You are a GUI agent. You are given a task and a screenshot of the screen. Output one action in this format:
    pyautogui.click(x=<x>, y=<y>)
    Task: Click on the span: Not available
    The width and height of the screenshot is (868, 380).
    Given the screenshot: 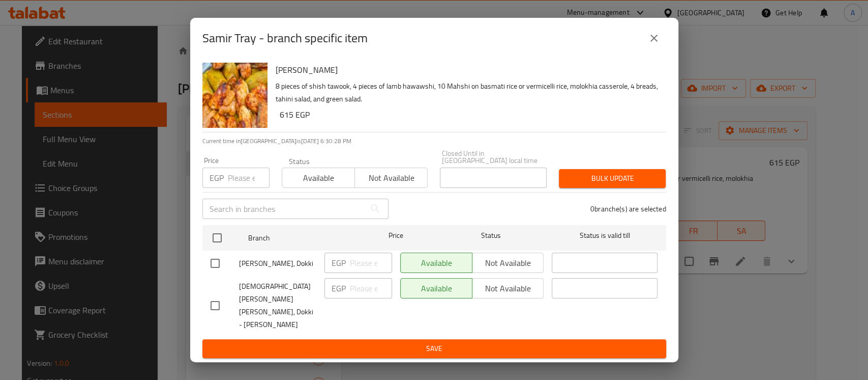 What is the action you would take?
    pyautogui.click(x=392, y=178)
    